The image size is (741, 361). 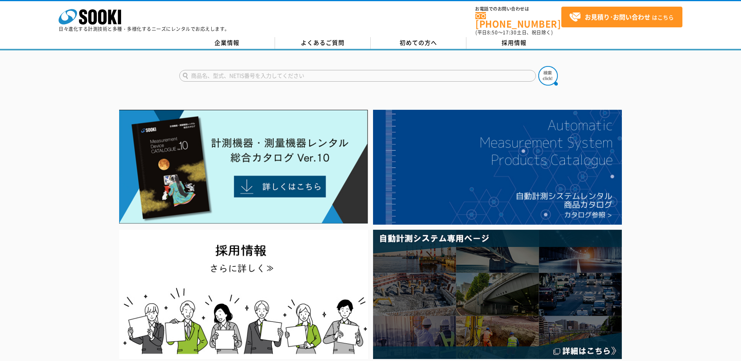 What do you see at coordinates (514, 43) in the screenshot?
I see `a: 採用情報` at bounding box center [514, 43].